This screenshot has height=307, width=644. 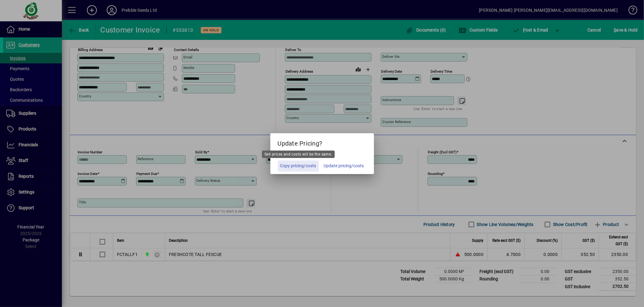 I want to click on span: Update pricing/costs, so click(x=344, y=166).